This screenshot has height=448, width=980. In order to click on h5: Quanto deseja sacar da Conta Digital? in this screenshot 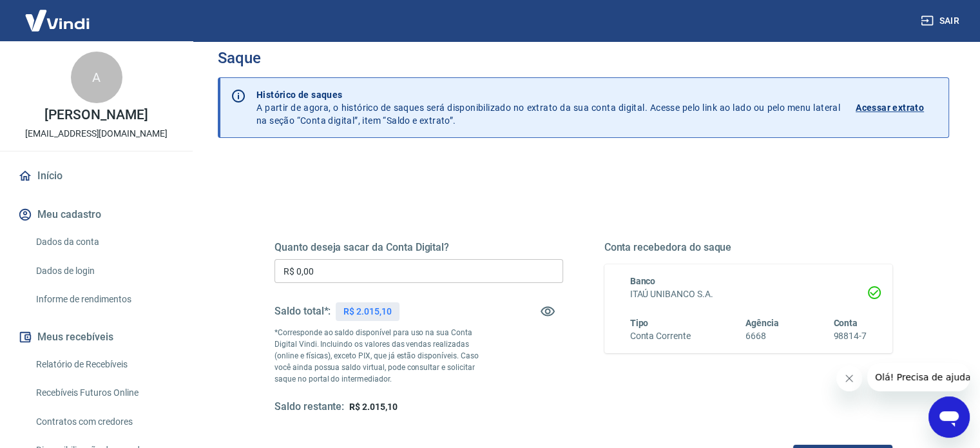, I will do `click(419, 247)`.